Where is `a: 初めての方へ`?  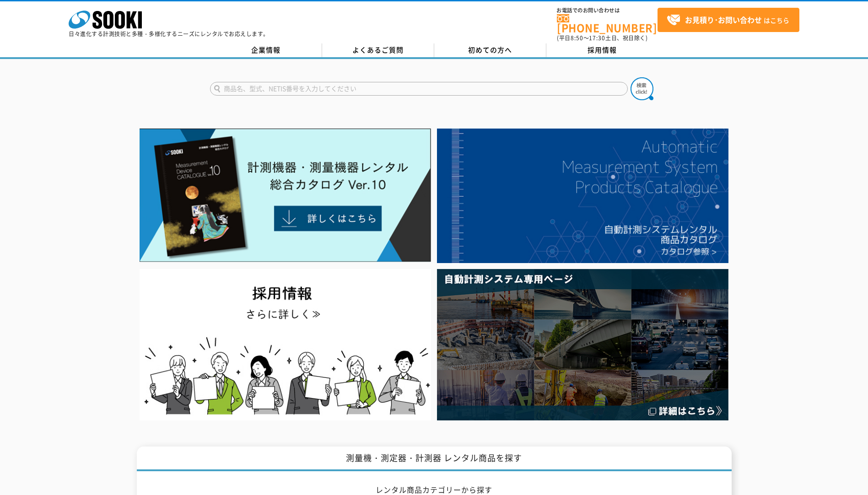 a: 初めての方へ is located at coordinates (490, 51).